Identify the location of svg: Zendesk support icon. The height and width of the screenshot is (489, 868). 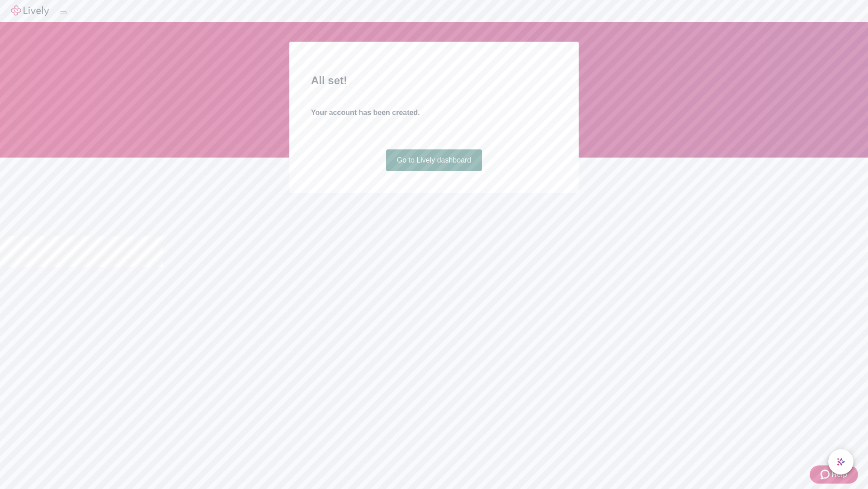
(826, 474).